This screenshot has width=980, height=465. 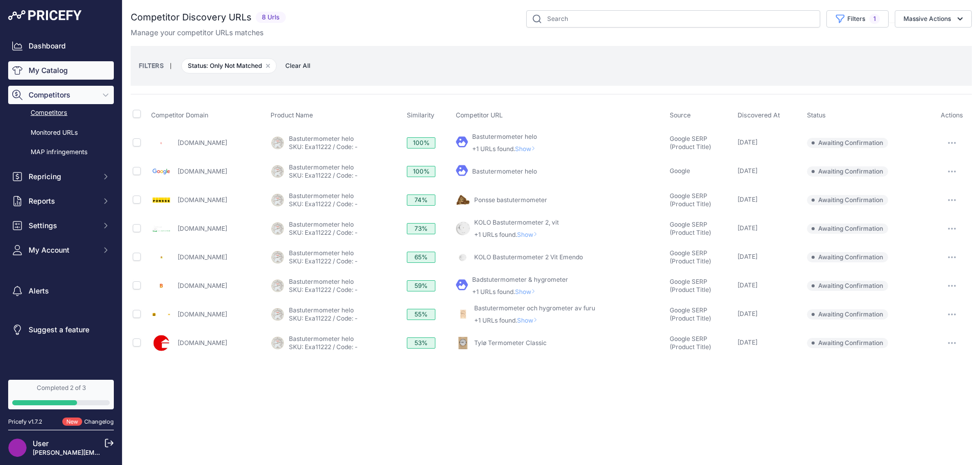 What do you see at coordinates (673, 19) in the screenshot?
I see `input: Search` at bounding box center [673, 19].